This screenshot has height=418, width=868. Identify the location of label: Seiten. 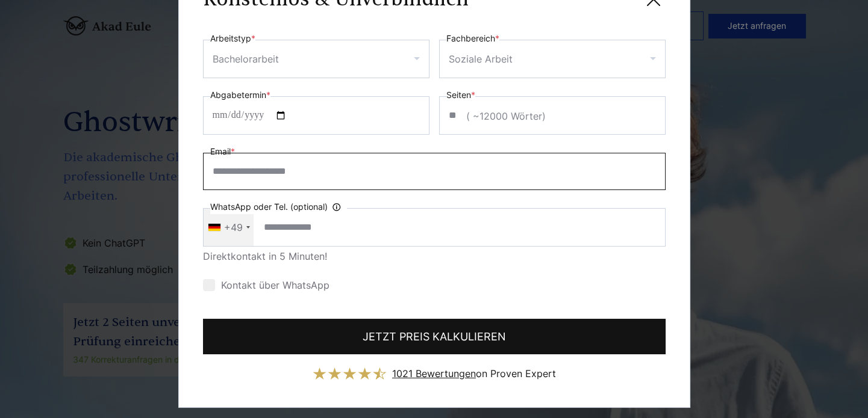
(461, 95).